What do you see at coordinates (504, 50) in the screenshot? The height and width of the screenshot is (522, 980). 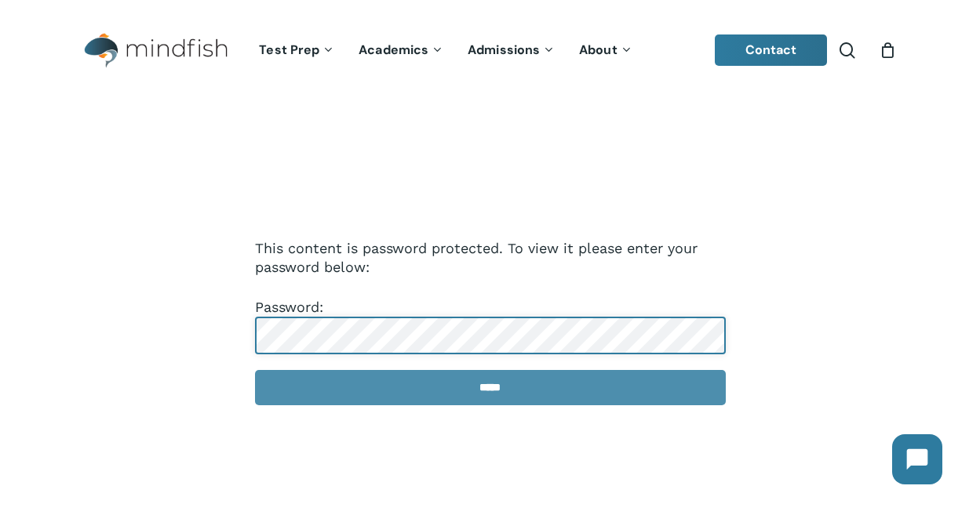 I see `span: Admissions` at bounding box center [504, 50].